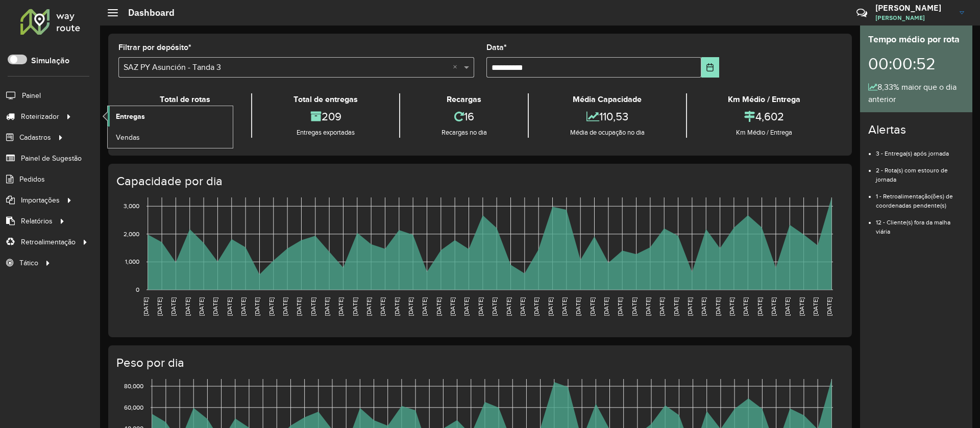 This screenshot has height=428, width=980. What do you see at coordinates (132, 262) in the screenshot?
I see `text: 1,000` at bounding box center [132, 262].